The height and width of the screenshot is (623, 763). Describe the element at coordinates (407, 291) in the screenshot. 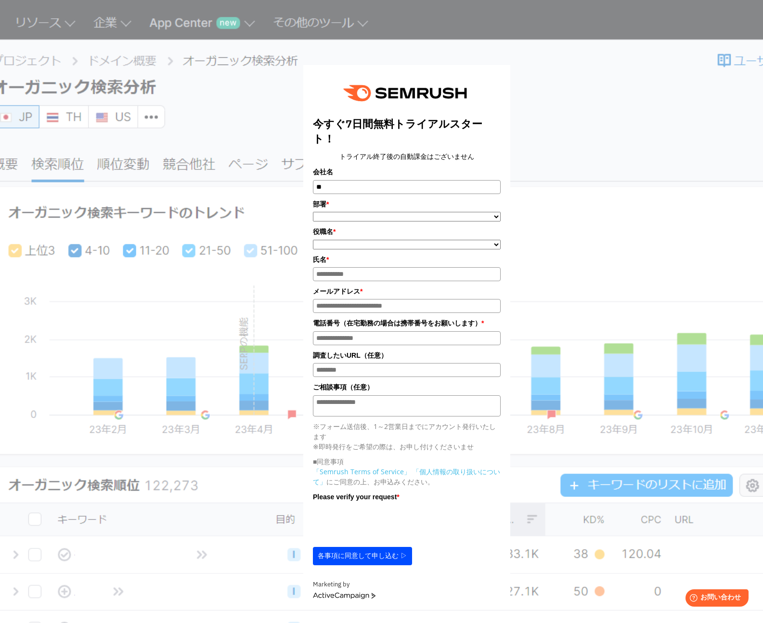

I see `label: メールアドレス` at that location.